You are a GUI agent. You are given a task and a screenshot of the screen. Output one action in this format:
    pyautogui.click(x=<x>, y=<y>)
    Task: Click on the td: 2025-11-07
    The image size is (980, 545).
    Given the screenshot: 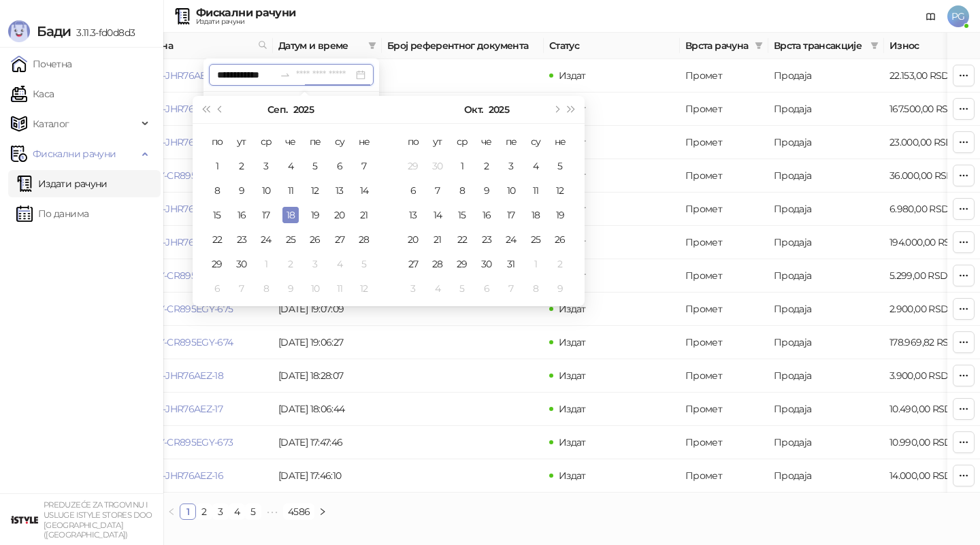 What is the action you would take?
    pyautogui.click(x=511, y=288)
    